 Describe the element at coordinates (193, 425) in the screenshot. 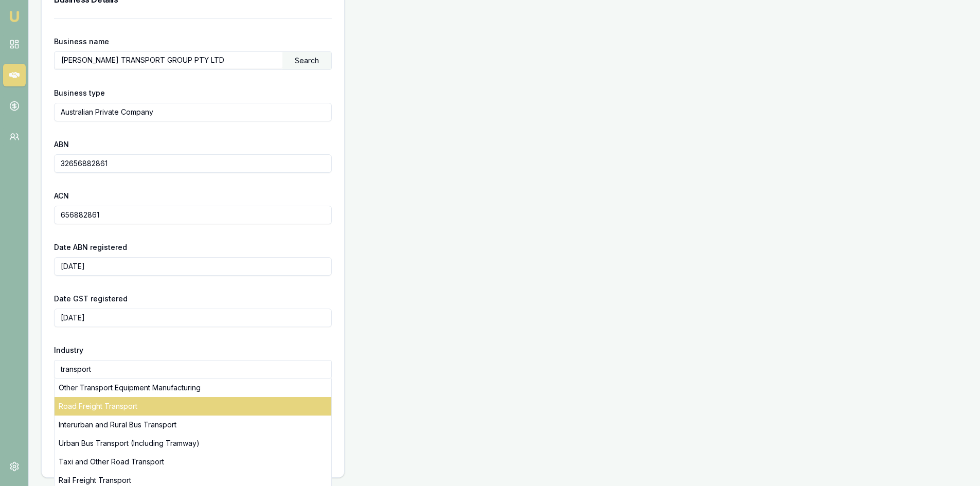

I see `div: Interurban and Rural Bus Transport` at that location.